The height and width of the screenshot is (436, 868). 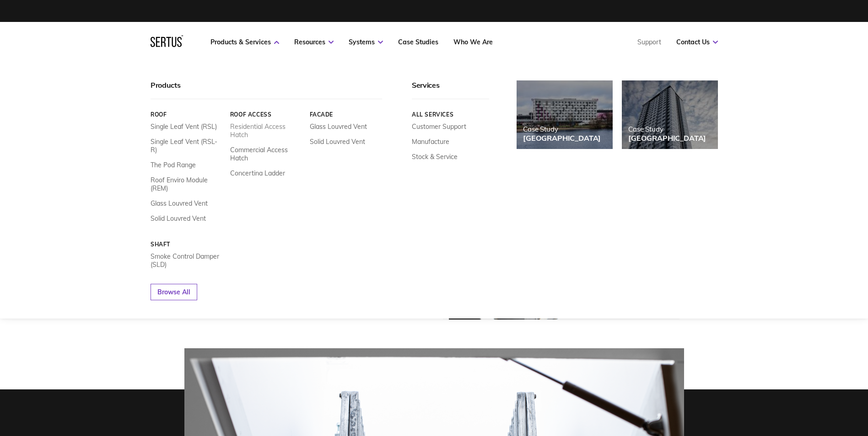 What do you see at coordinates (186, 260) in the screenshot?
I see `a: Smoke Control Damper (SLD)` at bounding box center [186, 260].